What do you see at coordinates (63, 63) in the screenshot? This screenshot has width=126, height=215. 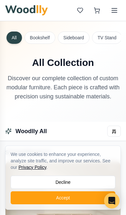 I see `h1: All Collection` at bounding box center [63, 63].